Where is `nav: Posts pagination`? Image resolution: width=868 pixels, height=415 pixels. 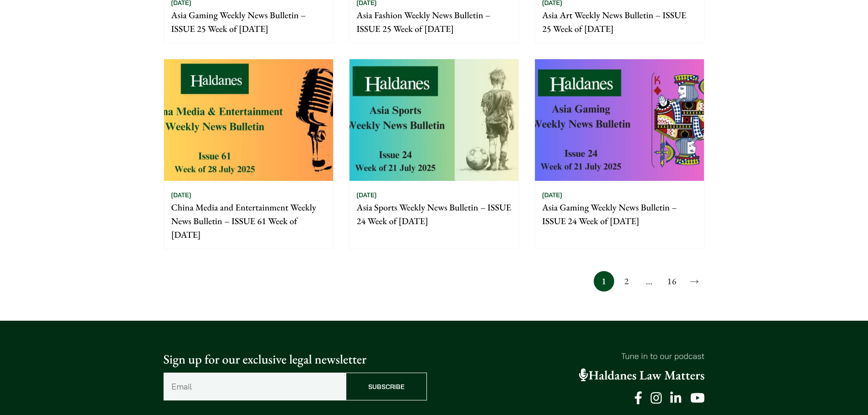
nav: Posts pagination is located at coordinates (434, 281).